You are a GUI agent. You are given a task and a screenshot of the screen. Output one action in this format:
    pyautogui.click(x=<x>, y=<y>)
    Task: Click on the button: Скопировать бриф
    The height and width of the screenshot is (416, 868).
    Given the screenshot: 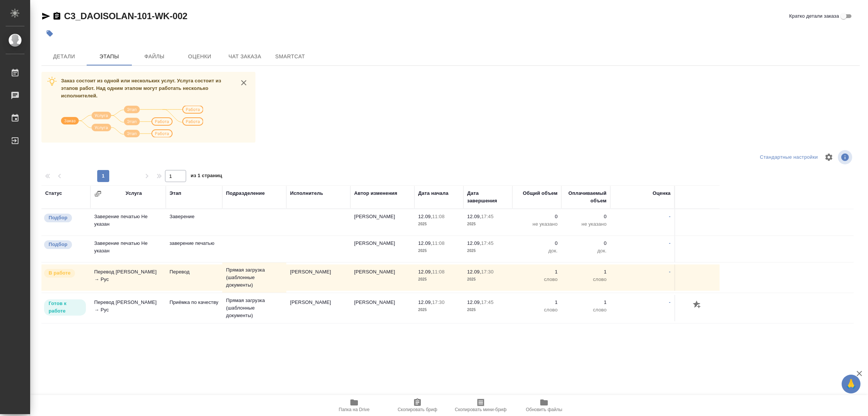 What is the action you would take?
    pyautogui.click(x=418, y=405)
    